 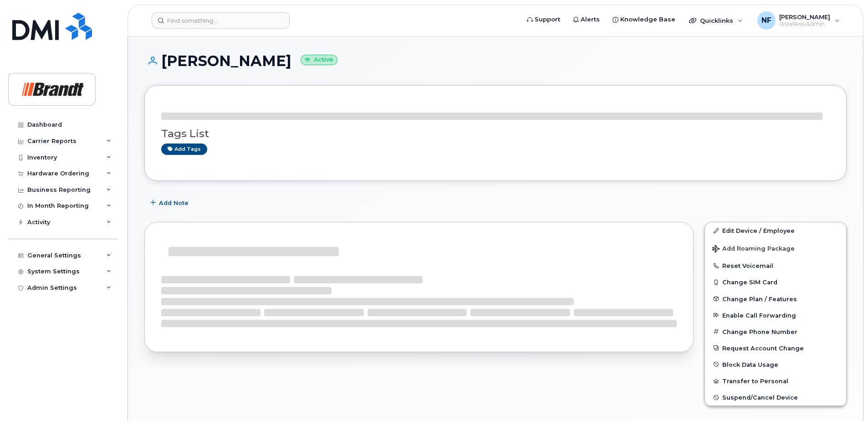 I want to click on h3: Tags List, so click(x=496, y=133).